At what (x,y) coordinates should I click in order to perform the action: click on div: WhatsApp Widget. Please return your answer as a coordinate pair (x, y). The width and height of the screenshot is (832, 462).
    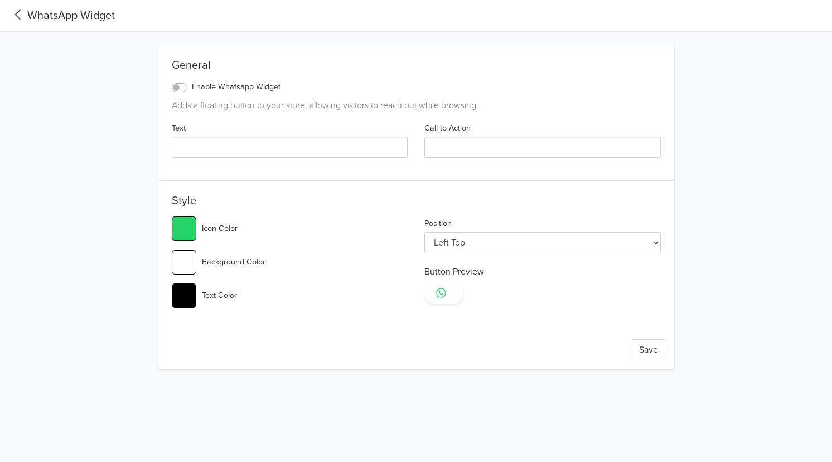
    Looking at the image, I should click on (62, 16).